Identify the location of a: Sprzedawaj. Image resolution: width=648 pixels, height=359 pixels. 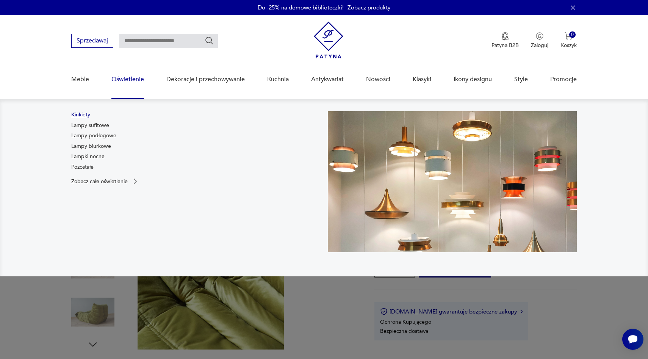
(92, 41).